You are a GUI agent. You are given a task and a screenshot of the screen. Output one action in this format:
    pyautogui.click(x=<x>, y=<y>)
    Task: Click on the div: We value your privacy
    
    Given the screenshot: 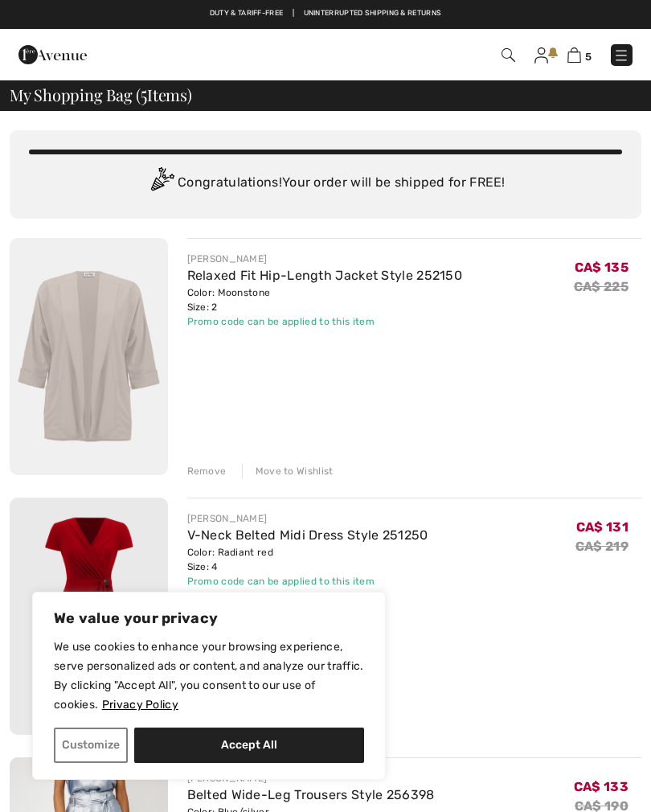 What is the action you would take?
    pyautogui.click(x=209, y=686)
    